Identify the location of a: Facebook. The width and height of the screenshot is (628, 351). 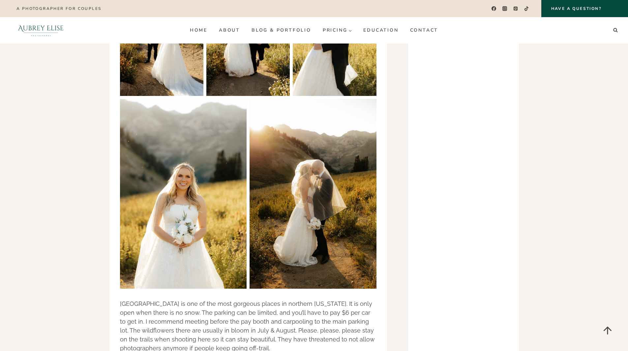
(494, 9).